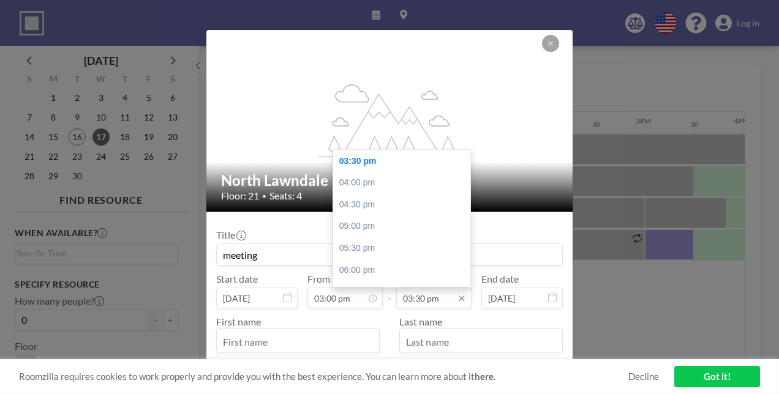 Image resolution: width=779 pixels, height=394 pixels. I want to click on div: 04:00 pm, so click(405, 183).